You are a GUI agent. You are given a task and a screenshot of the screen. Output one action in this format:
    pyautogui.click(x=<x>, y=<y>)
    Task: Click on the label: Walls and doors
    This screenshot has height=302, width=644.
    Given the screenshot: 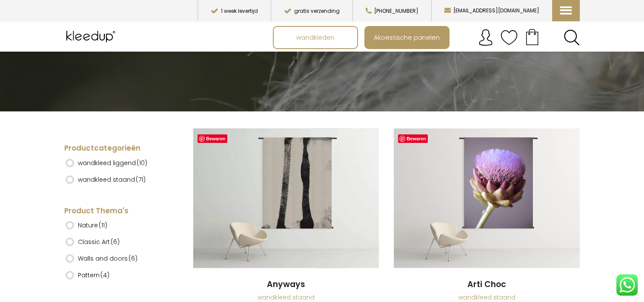 What is the action you would take?
    pyautogui.click(x=108, y=259)
    